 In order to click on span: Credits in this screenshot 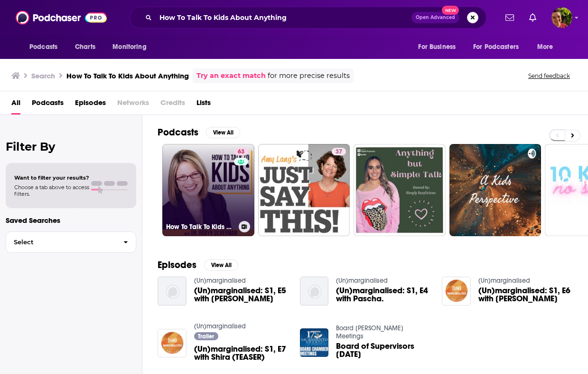, I will do `click(173, 105)`.